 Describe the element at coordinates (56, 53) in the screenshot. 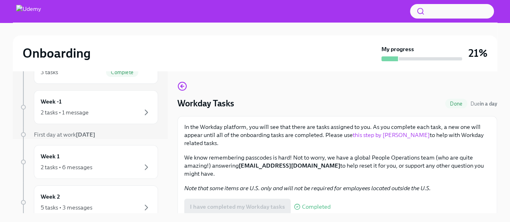

I see `h2: Onboarding` at that location.